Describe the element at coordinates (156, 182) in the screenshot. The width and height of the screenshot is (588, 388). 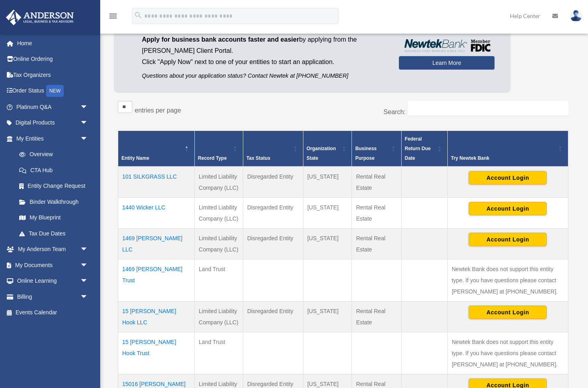
I see `td: 101 SILKGRASS LLC` at that location.